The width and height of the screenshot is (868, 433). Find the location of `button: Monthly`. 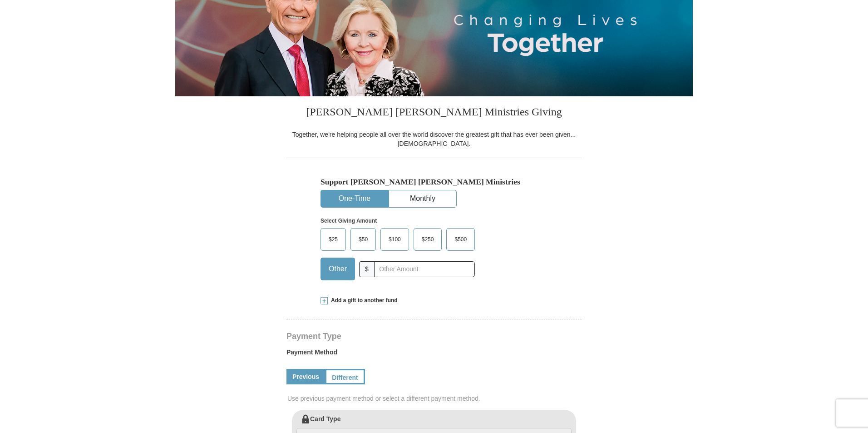

button: Monthly is located at coordinates (422, 198).